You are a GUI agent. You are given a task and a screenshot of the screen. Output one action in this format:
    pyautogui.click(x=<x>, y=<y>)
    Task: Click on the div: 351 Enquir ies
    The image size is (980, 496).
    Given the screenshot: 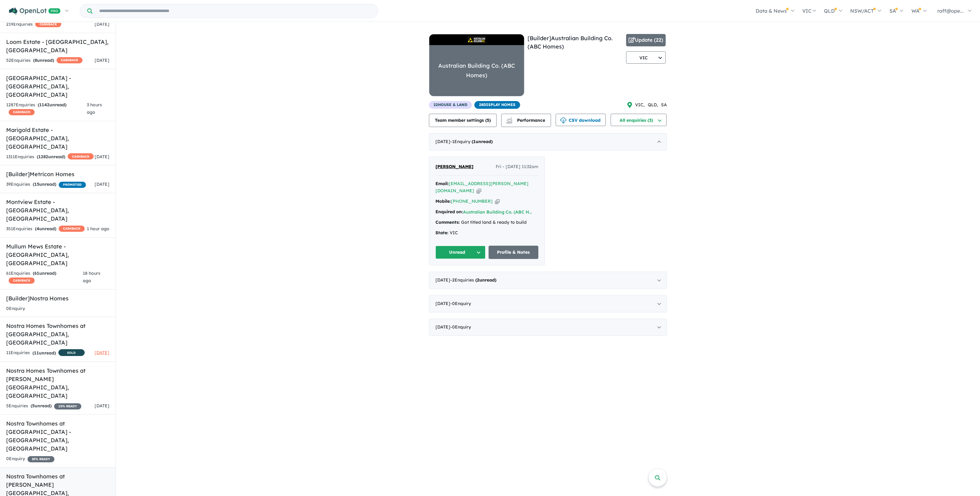 What is the action you would take?
    pyautogui.click(x=45, y=229)
    